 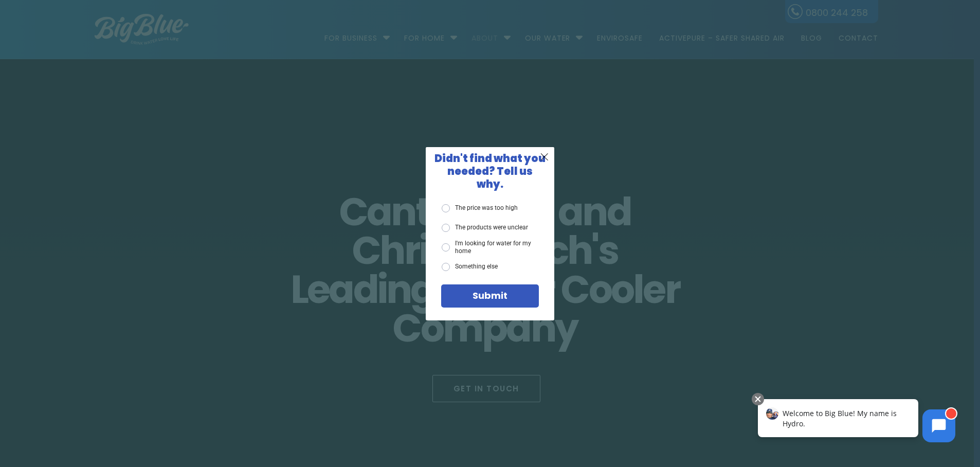 What do you see at coordinates (490, 171) in the screenshot?
I see `span: Didn't find what you needed? Tell us why.` at bounding box center [490, 171].